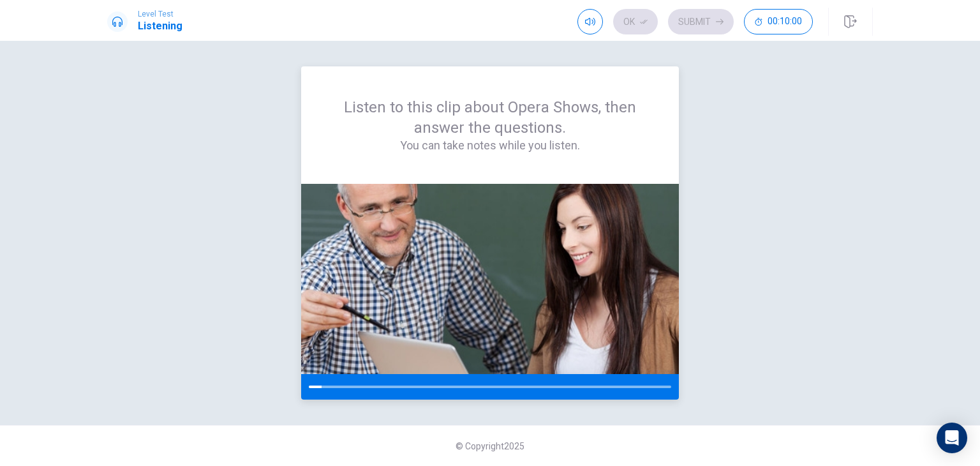 This screenshot has width=980, height=466. I want to click on button: 00:10:00, so click(778, 22).